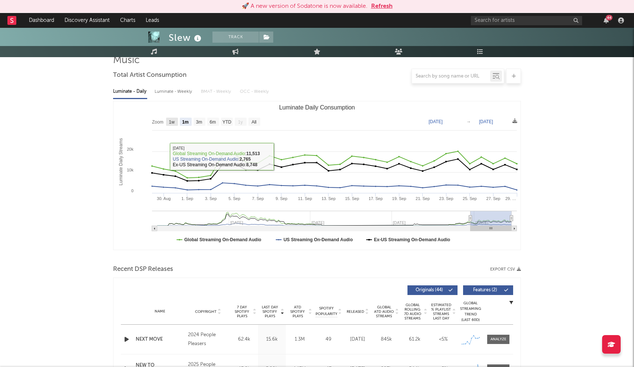 The image size is (634, 367). Describe the element at coordinates (258, 198) in the screenshot. I see `text: 7. Sep` at that location.